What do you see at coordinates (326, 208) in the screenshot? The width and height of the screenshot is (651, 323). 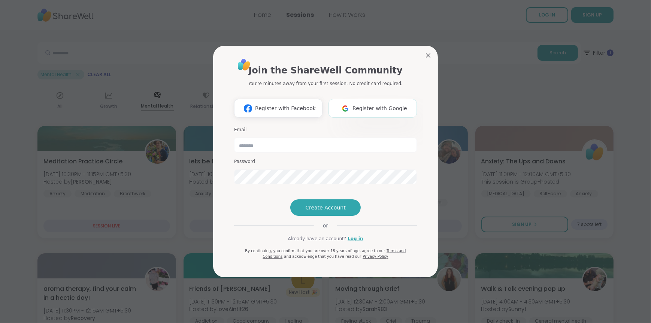 I see `button: Create Account` at bounding box center [326, 208].